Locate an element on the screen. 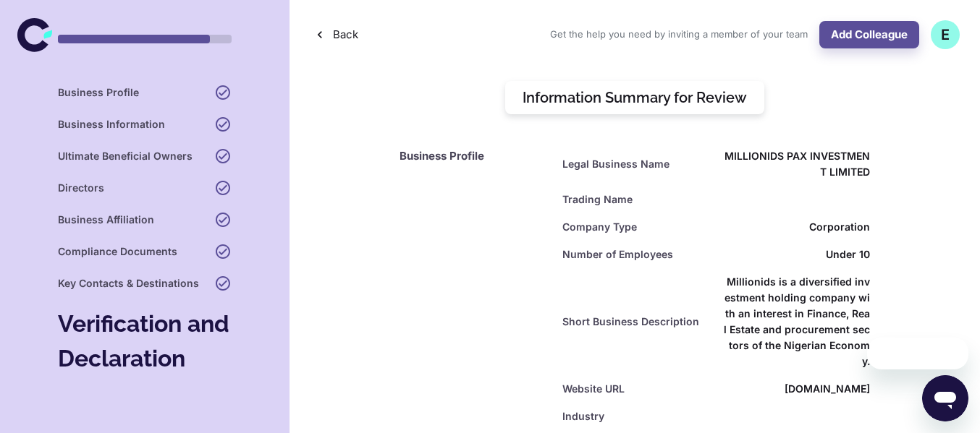  span: Corporation is located at coordinates (839, 227).